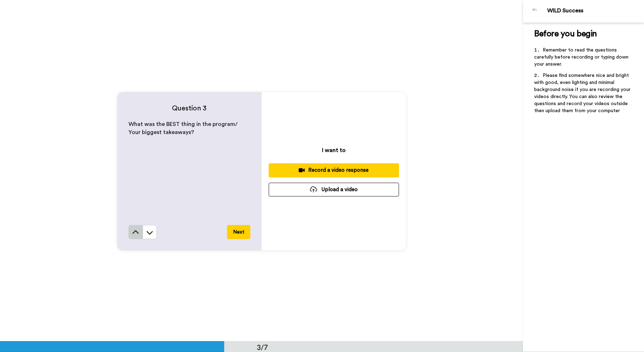 This screenshot has height=352, width=644. What do you see at coordinates (582, 57) in the screenshot?
I see `span: Remember to read the questions carefully before recording or typing down your answer.` at bounding box center [582, 57].